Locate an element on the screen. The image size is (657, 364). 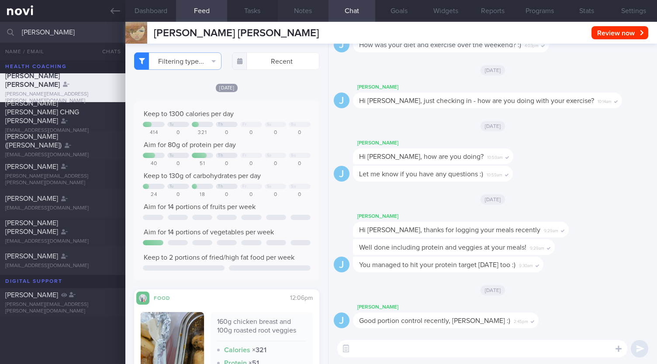
div: 18 is located at coordinates (203, 195).